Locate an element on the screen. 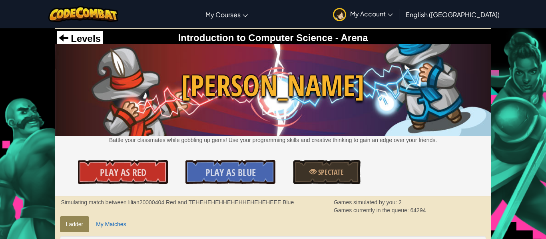 This screenshot has width=546, height=239. img: Wakka Maul is located at coordinates (273, 90).